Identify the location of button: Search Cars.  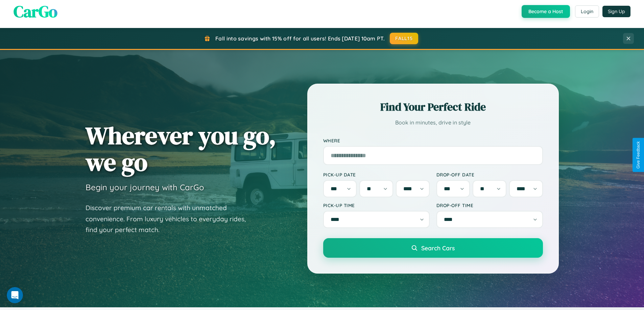
(433, 248).